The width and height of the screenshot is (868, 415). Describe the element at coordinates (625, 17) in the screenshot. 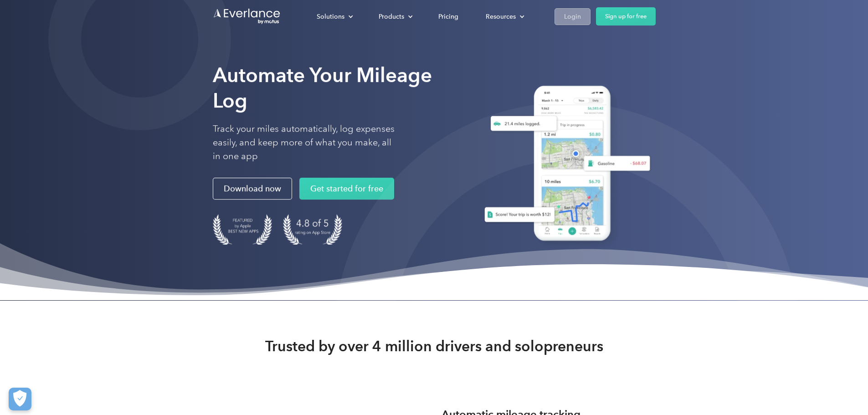

I see `a: Sign up for free` at that location.